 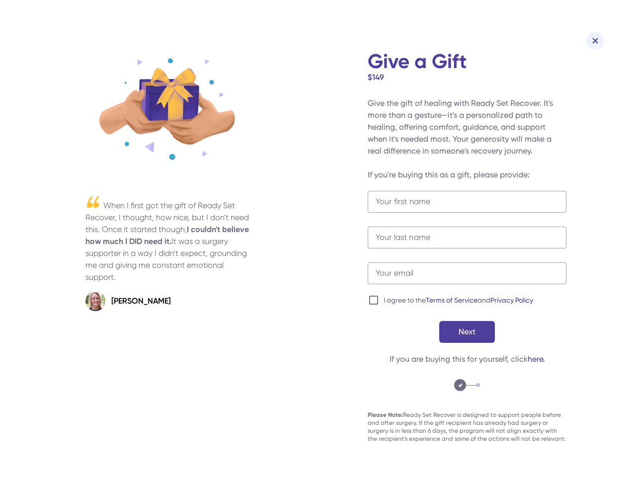 I want to click on img: Danielle, so click(x=95, y=301).